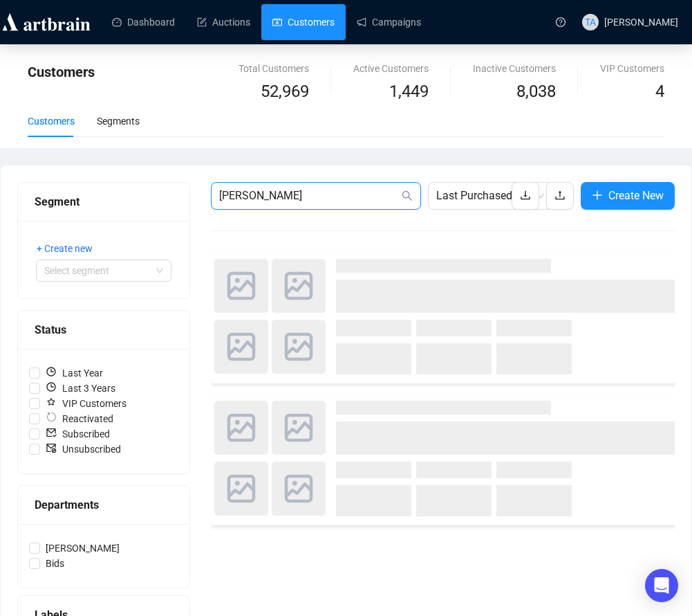  I want to click on button: Create New, so click(628, 195).